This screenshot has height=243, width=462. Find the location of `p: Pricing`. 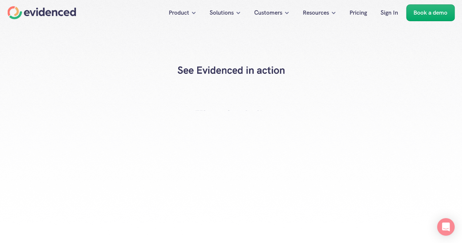

p: Pricing is located at coordinates (358, 13).